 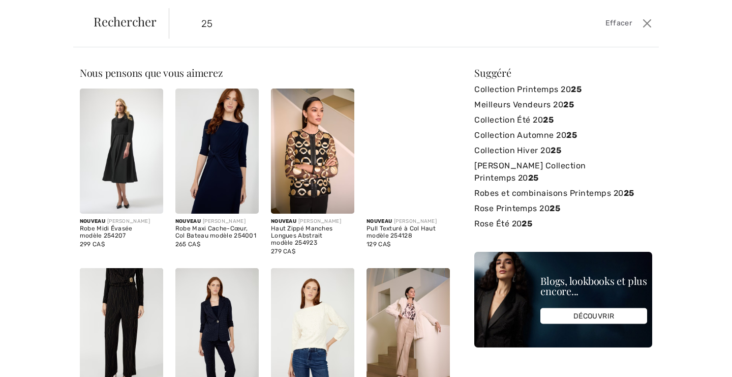 What do you see at coordinates (93, 130) in the screenshot?
I see `span: Bonjour, avez-vous de la difficulté à finaliser votre commande? N'hésitez pas à nous contacter si...` at bounding box center [93, 130].